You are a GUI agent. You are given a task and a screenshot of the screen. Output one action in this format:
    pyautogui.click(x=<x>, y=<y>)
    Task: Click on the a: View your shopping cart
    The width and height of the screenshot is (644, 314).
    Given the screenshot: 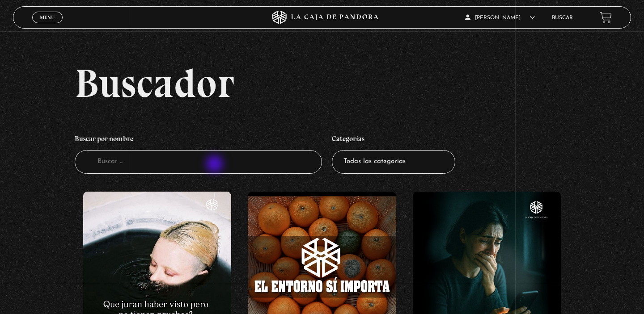 What is the action you would take?
    pyautogui.click(x=605, y=18)
    